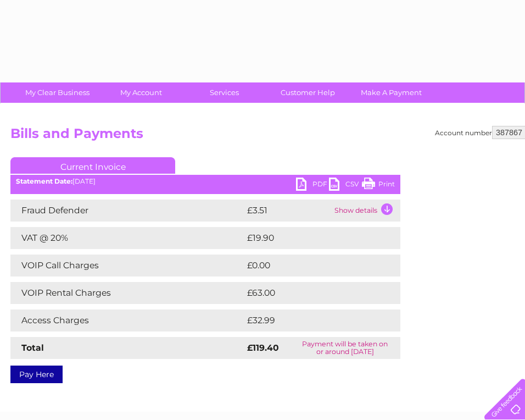  I want to click on td: VOIP Rental Charges, so click(128, 293).